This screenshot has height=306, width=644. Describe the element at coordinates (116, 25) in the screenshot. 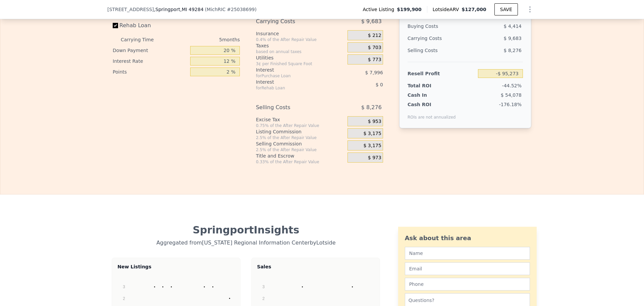

I see `input: Rehab Loan` at that location.